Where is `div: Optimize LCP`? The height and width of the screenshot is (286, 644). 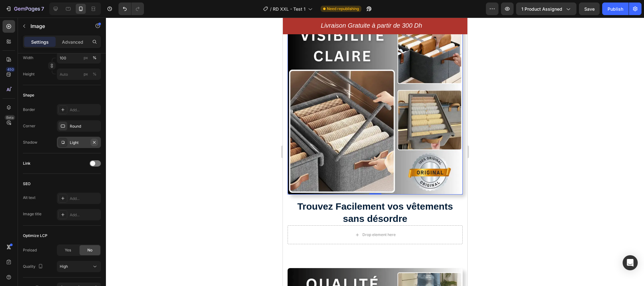 div: Optimize LCP is located at coordinates (35, 235).